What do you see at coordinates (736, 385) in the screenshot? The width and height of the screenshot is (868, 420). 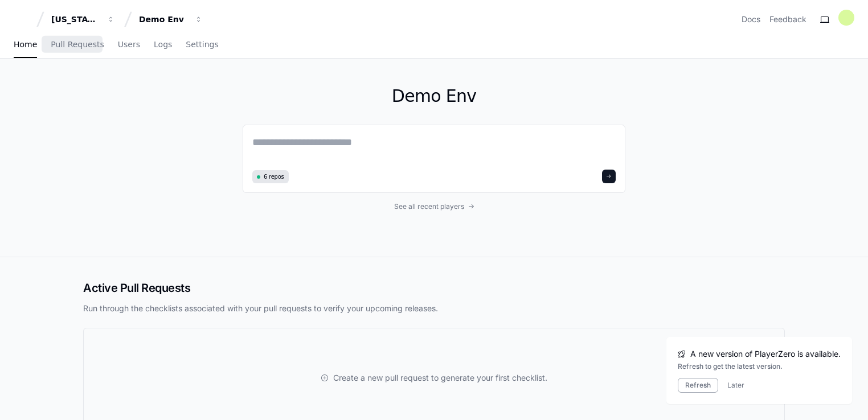 I see `button: Later` at bounding box center [736, 385].